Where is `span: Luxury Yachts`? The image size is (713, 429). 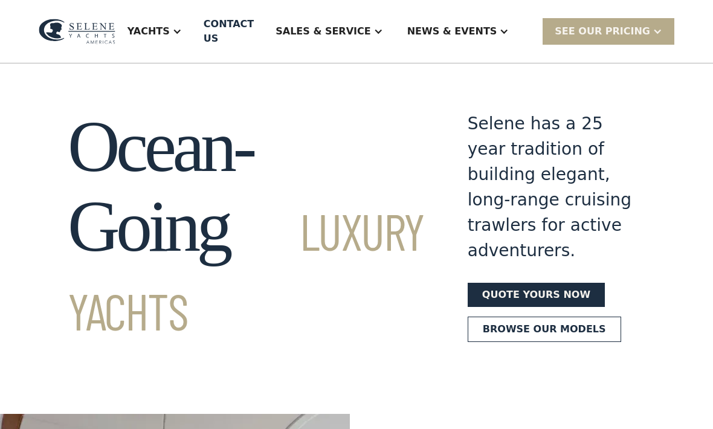 span: Luxury Yachts is located at coordinates (246, 270).